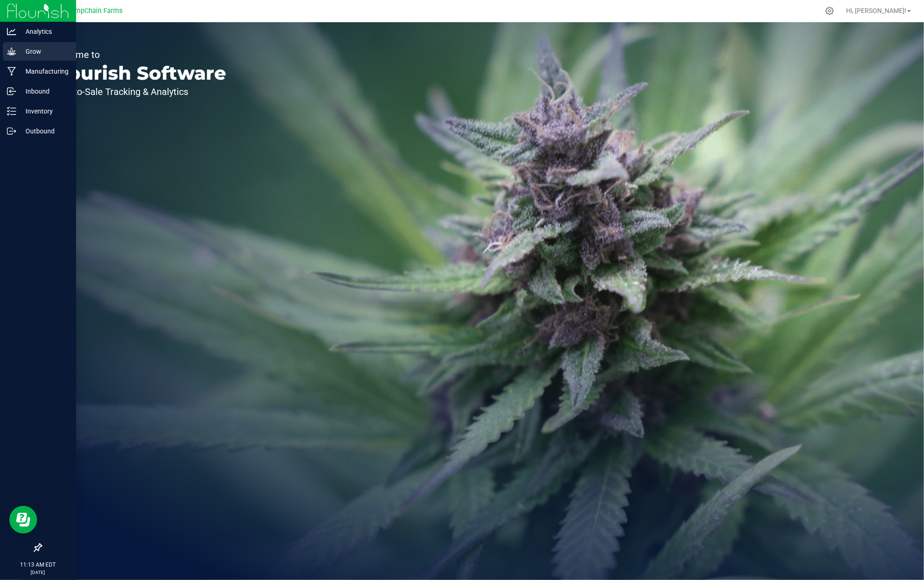  Describe the element at coordinates (95, 11) in the screenshot. I see `span: HempChain Farms` at that location.